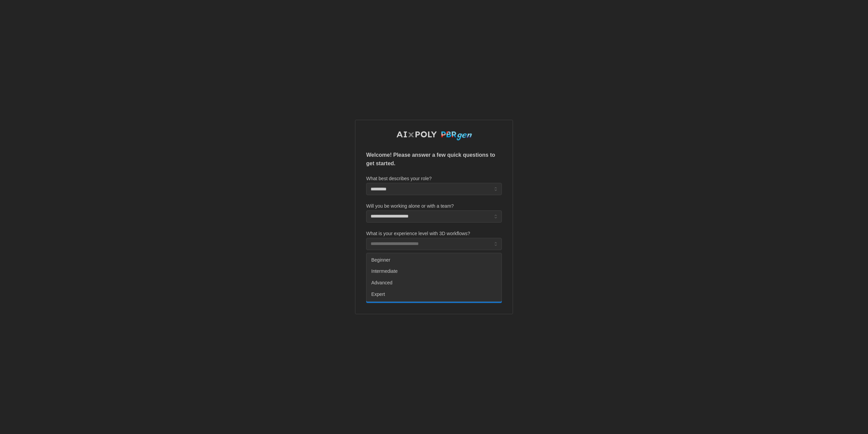 The height and width of the screenshot is (434, 868). Describe the element at coordinates (384, 271) in the screenshot. I see `span: Intermediate` at that location.